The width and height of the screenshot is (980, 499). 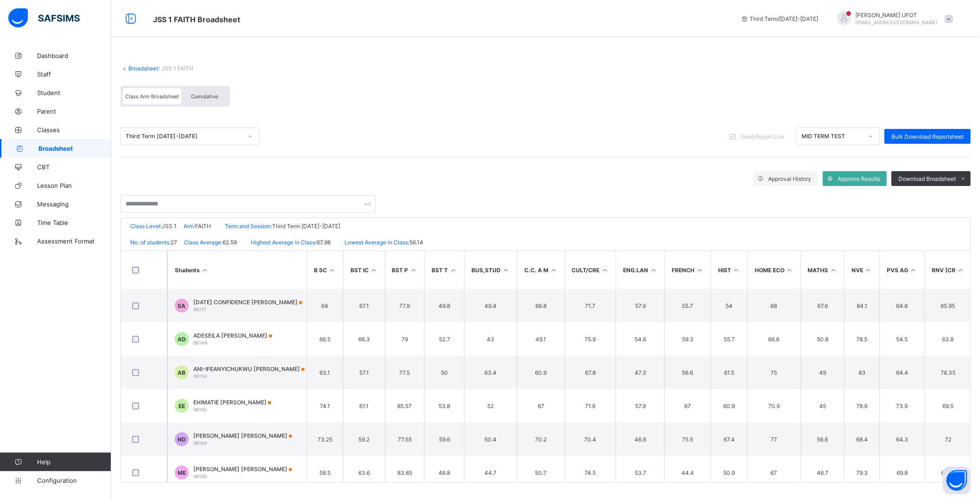 What do you see at coordinates (822, 270) in the screenshot?
I see `th: MATHS` at bounding box center [822, 270].